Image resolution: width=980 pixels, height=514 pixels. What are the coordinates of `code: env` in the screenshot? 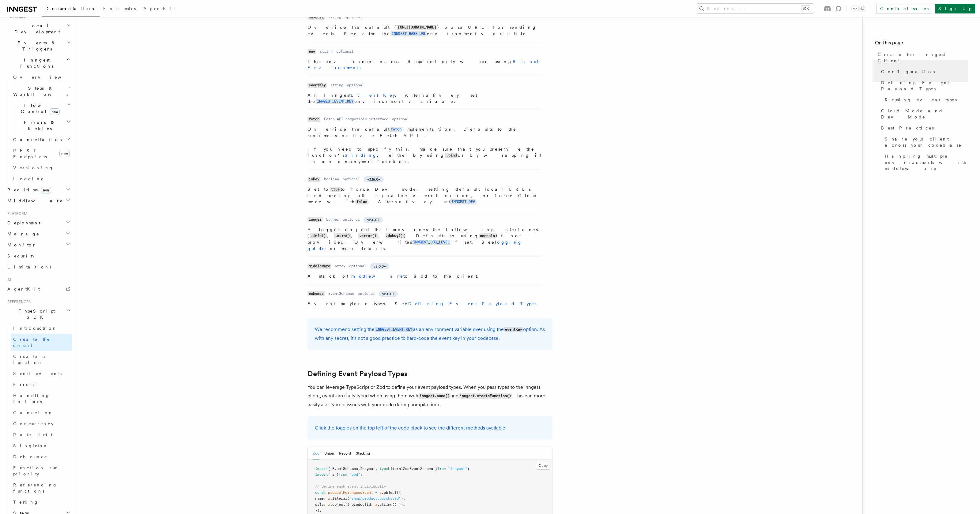 It's located at (312, 51).